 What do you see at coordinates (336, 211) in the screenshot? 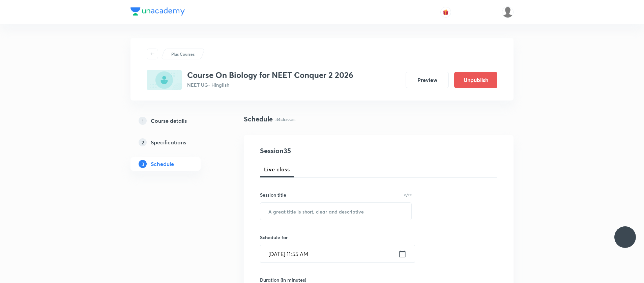
I see `input: A great title is short, clear and descriptive` at bounding box center [336, 211].